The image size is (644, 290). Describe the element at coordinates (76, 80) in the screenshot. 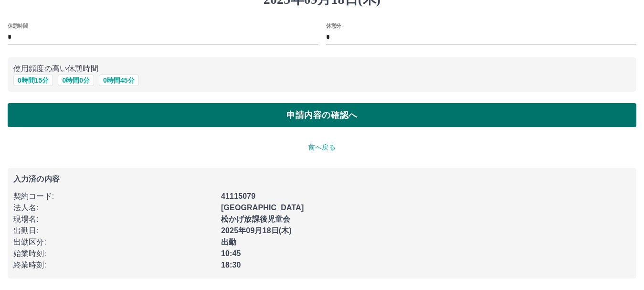

I see `button: 0時間0分` at that location.